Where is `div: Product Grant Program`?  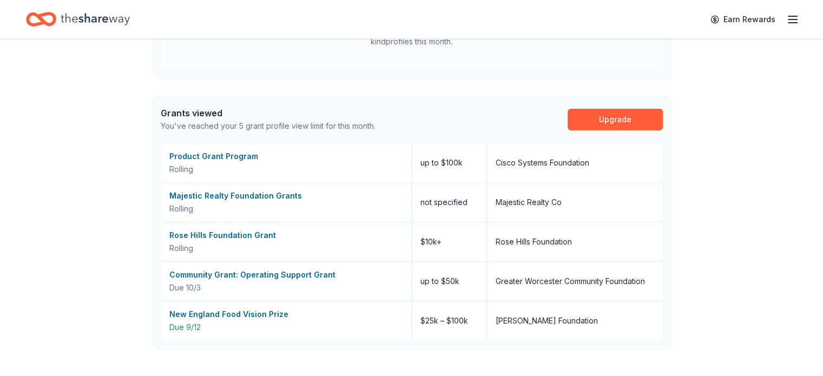 div: Product Grant Program is located at coordinates (286, 156).